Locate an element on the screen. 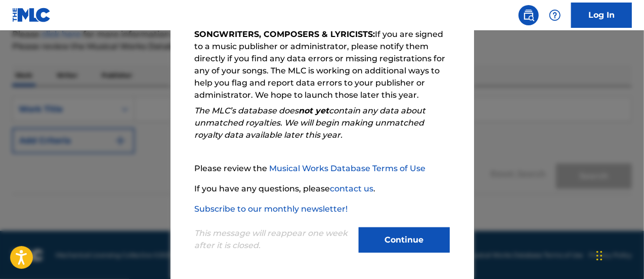 This screenshot has height=279, width=644. strong: not yet is located at coordinates (314, 110).